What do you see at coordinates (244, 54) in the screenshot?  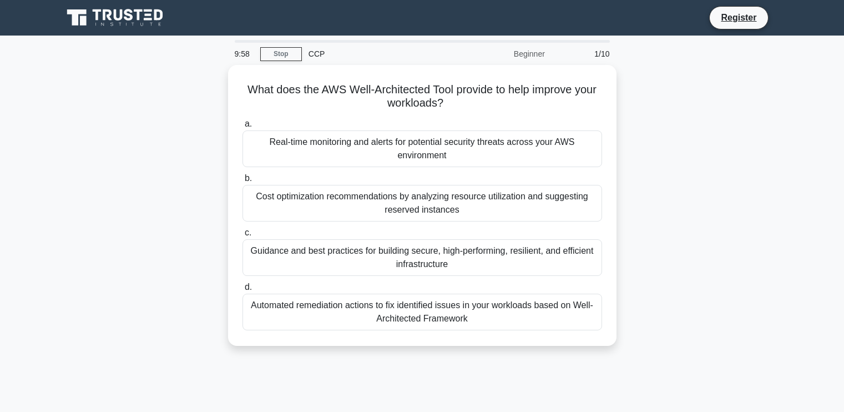 I see `div: 9:58` at bounding box center [244, 54].